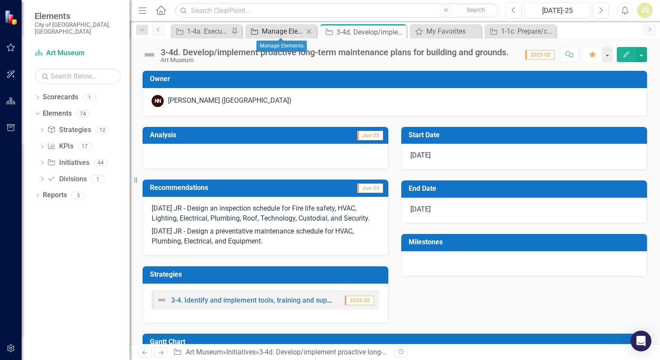 The height and width of the screenshot is (360, 660). I want to click on h3: Start Date, so click(526, 135).